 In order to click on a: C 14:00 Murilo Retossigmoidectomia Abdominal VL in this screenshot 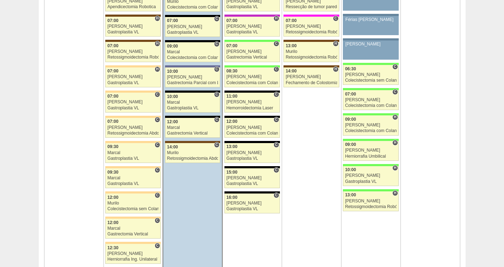, I will do `click(192, 153)`.